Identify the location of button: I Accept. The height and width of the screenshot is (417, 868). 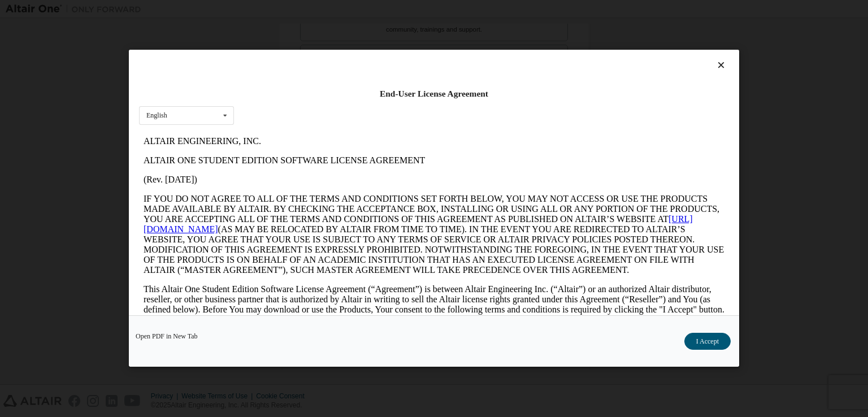
(708, 343).